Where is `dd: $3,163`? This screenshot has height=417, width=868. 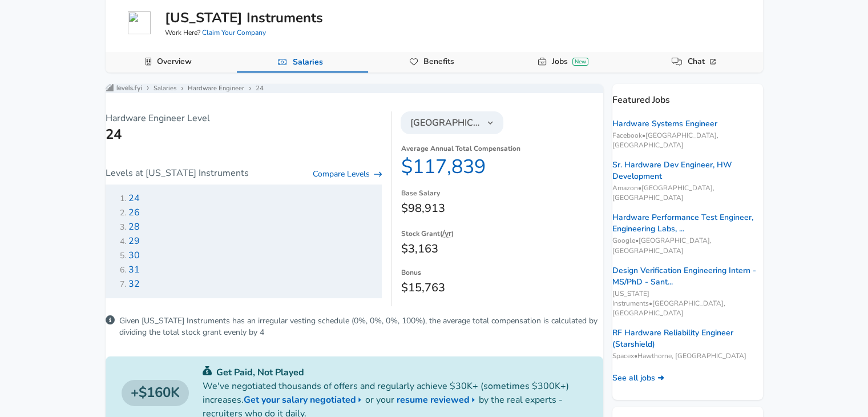
dd: $3,163 is located at coordinates (502, 249).